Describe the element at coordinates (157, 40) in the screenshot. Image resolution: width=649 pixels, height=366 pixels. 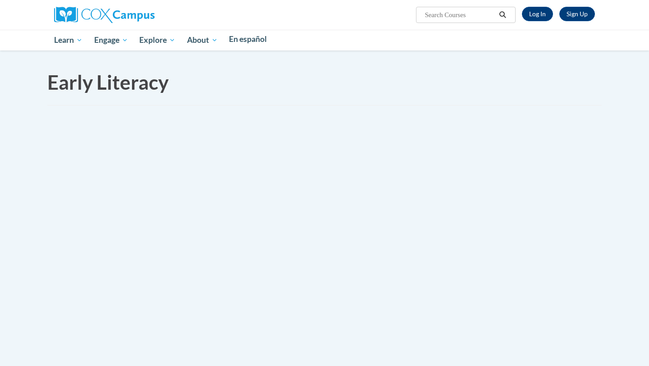
I see `span: Explore` at that location.